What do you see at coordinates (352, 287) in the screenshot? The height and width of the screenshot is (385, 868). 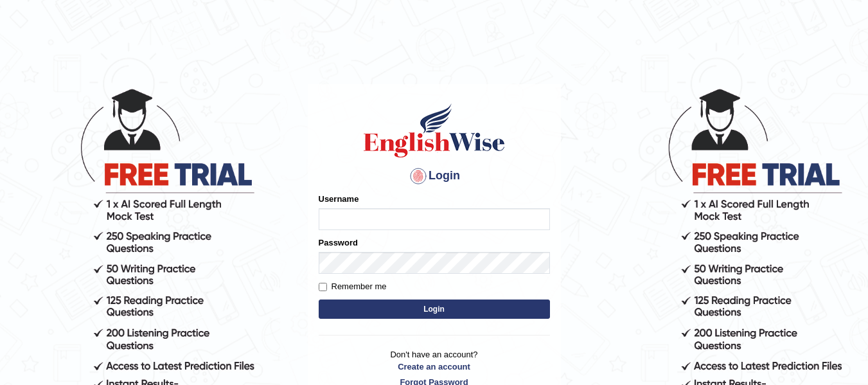 I see `label: Remember me` at bounding box center [352, 287].